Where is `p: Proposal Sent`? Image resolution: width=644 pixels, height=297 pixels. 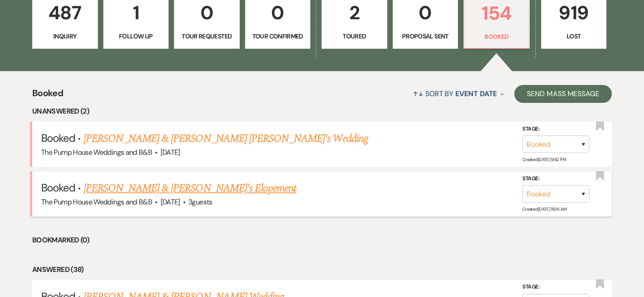
p: Proposal Sent is located at coordinates (425, 36).